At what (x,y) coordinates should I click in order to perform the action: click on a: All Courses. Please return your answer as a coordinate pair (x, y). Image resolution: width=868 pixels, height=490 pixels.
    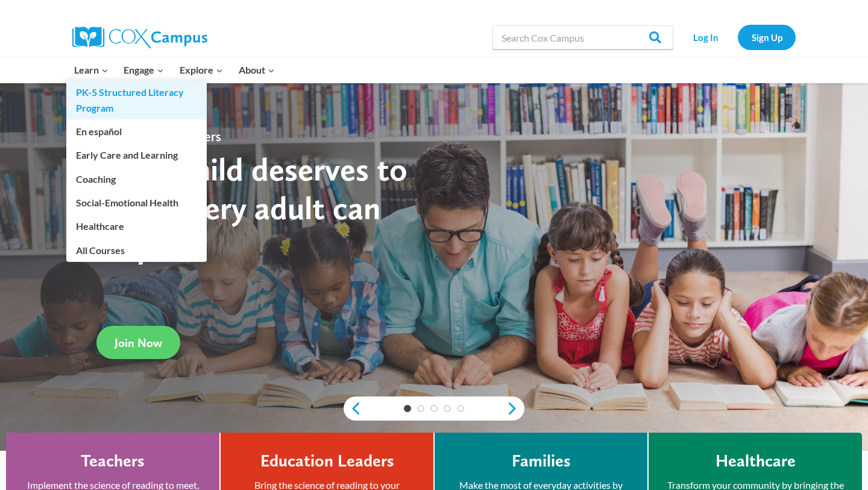
    Looking at the image, I should click on (136, 250).